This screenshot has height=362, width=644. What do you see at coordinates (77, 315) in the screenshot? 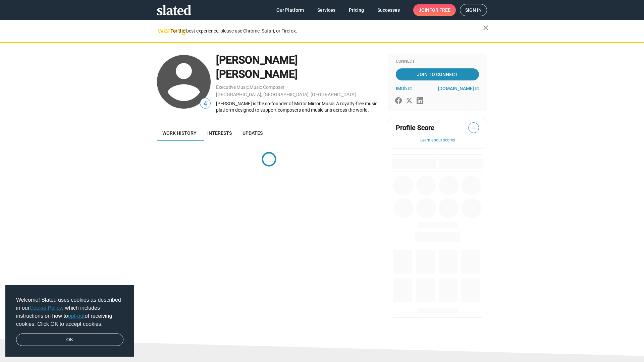
I see `a: opt-out` at bounding box center [77, 315].